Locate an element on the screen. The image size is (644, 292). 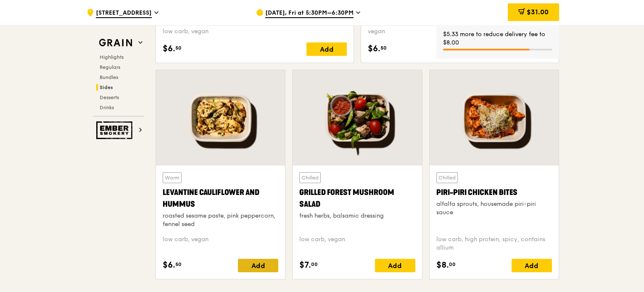
div: Levantine Cauliflower and Hummus is located at coordinates (220, 198).